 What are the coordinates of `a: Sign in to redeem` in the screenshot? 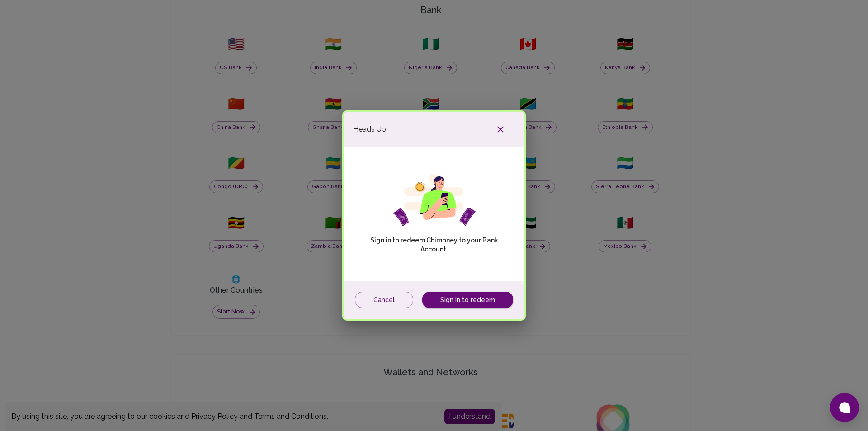 It's located at (468, 300).